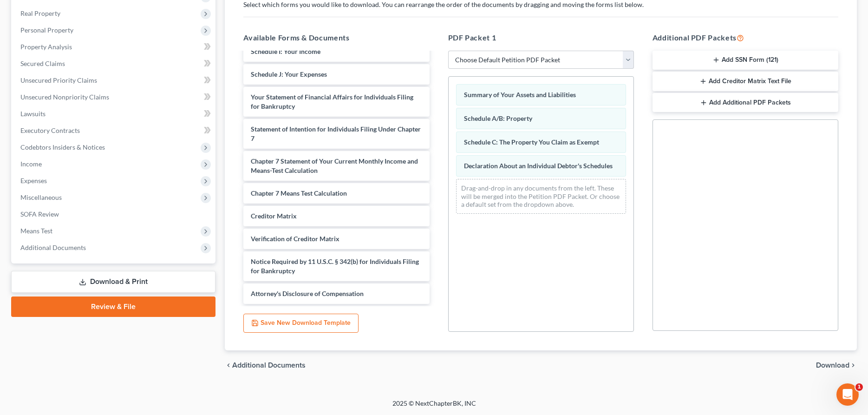 Image resolution: width=868 pixels, height=415 pixels. What do you see at coordinates (63, 147) in the screenshot?
I see `span: Codebtors Insiders & Notices` at bounding box center [63, 147].